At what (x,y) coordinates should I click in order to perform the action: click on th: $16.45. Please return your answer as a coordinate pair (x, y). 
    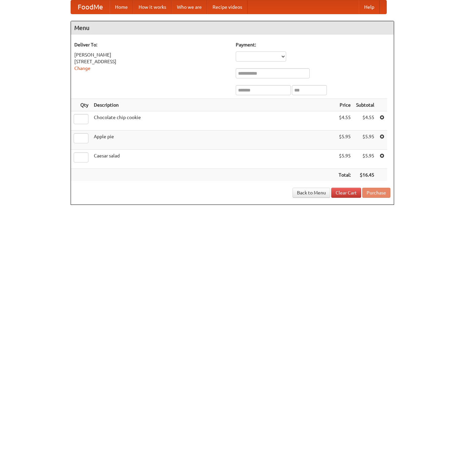
    Looking at the image, I should click on (365, 175).